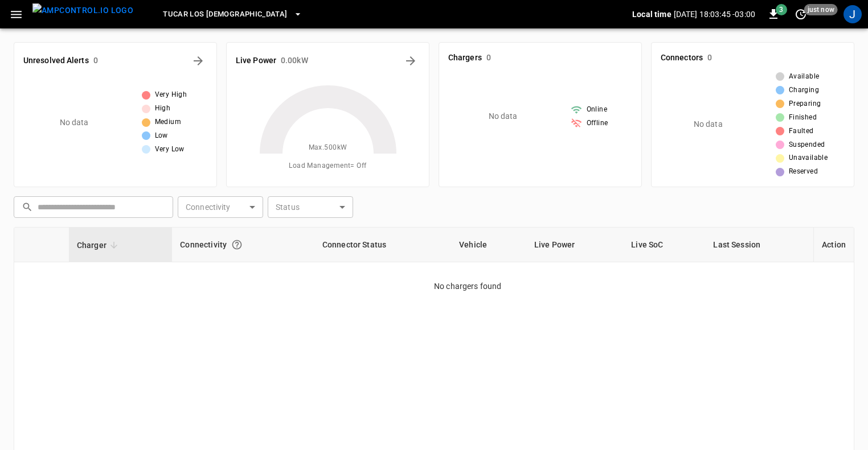  What do you see at coordinates (803, 91) in the screenshot?
I see `span: Charging` at bounding box center [803, 91].